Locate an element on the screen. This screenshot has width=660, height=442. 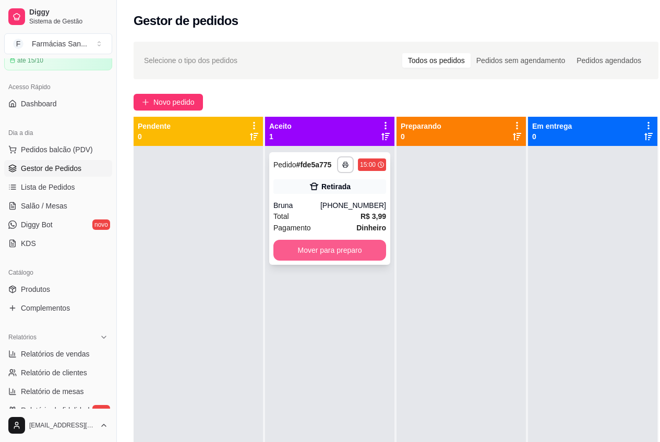
span: KDS is located at coordinates (28, 244).